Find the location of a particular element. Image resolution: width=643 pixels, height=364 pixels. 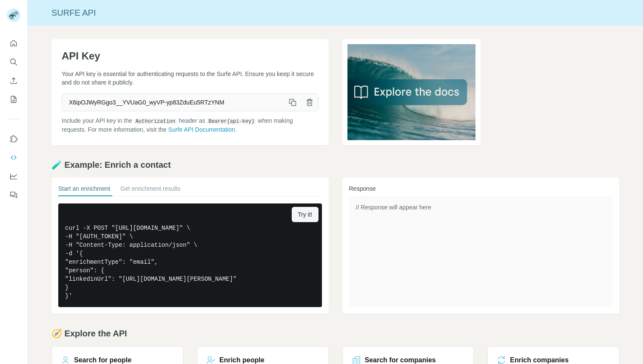

button: Try it! is located at coordinates (305, 214).